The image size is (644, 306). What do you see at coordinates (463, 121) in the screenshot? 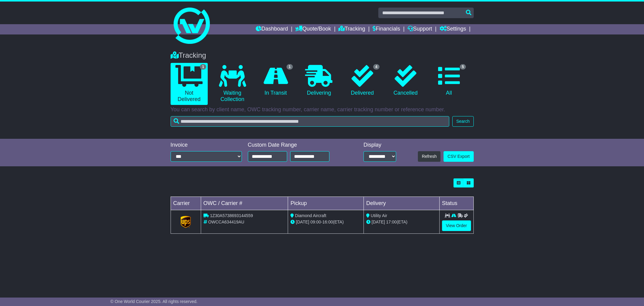
I see `button: Search` at bounding box center [463, 121].